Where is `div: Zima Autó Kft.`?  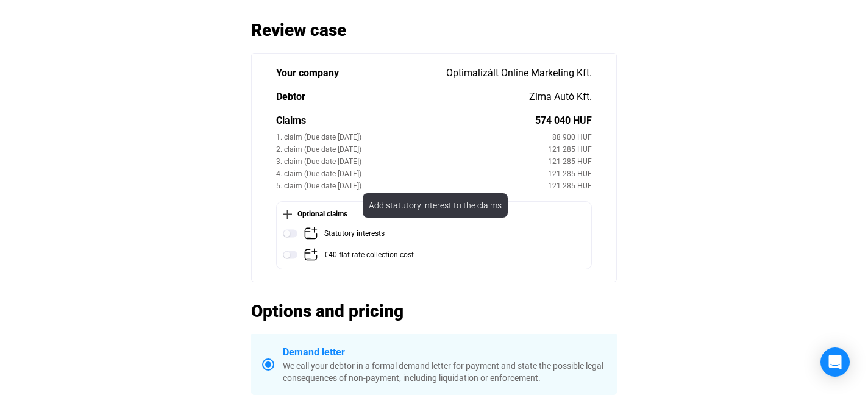
div: Zima Autó Kft. is located at coordinates (560, 97).